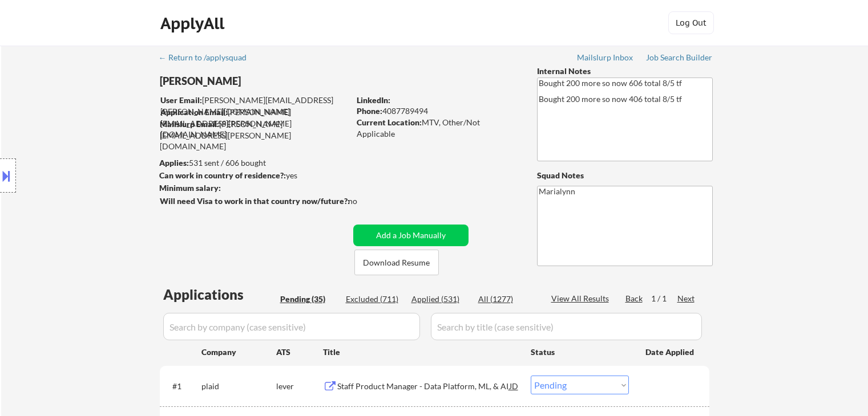 The image size is (868, 416). I want to click on button: Add a Job Manually, so click(411, 235).